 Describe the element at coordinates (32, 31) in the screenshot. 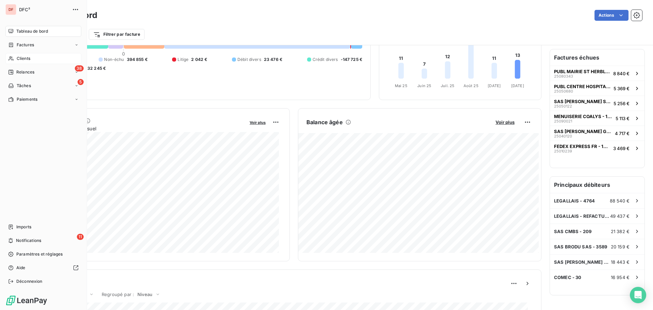

I see `span: Tableau de bord` at that location.